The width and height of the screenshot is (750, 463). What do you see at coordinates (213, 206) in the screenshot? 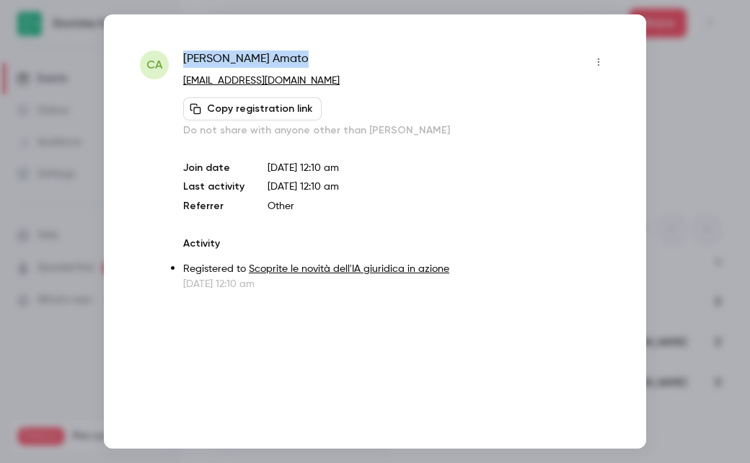
I see `p: Referrer` at bounding box center [213, 206].